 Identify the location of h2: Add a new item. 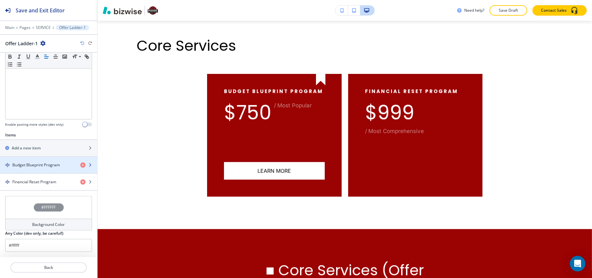
(26, 148).